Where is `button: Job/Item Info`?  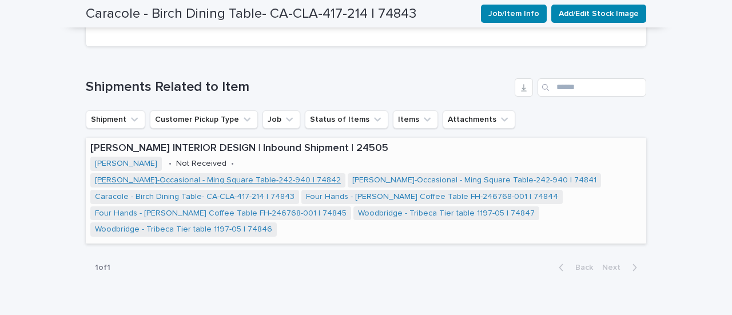 button: Job/Item Info is located at coordinates (513, 14).